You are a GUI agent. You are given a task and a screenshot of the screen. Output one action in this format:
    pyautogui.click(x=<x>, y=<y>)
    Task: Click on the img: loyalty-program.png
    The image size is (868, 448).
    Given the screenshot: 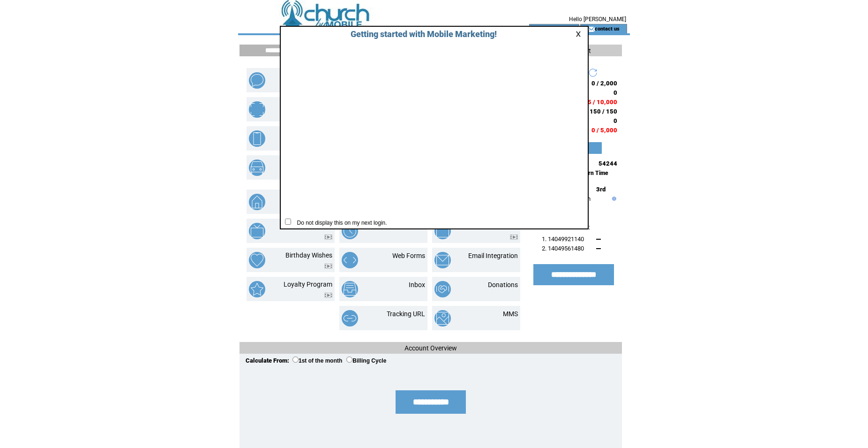 What is the action you would take?
    pyautogui.click(x=257, y=289)
    